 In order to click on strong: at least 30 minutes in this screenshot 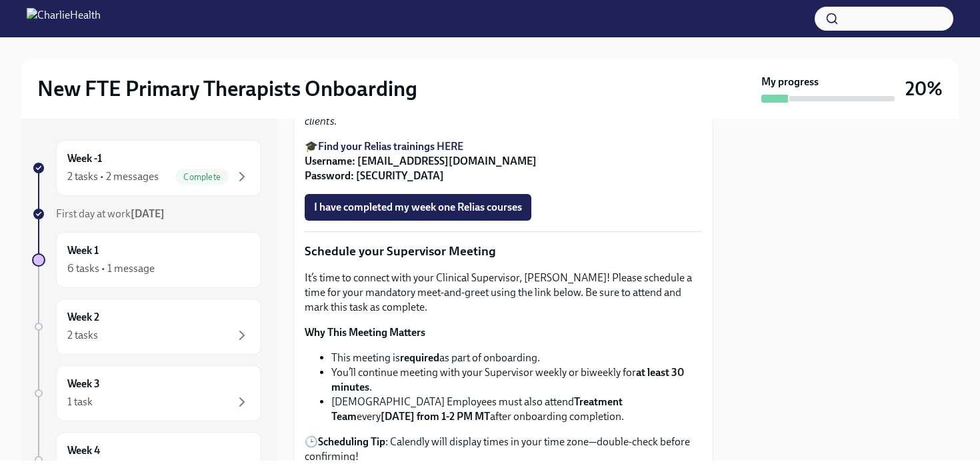, I will do `click(508, 379)`.